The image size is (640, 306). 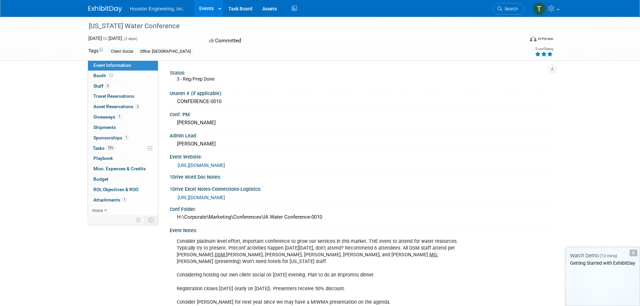 I want to click on a: Asset Reservations3, so click(x=123, y=107).